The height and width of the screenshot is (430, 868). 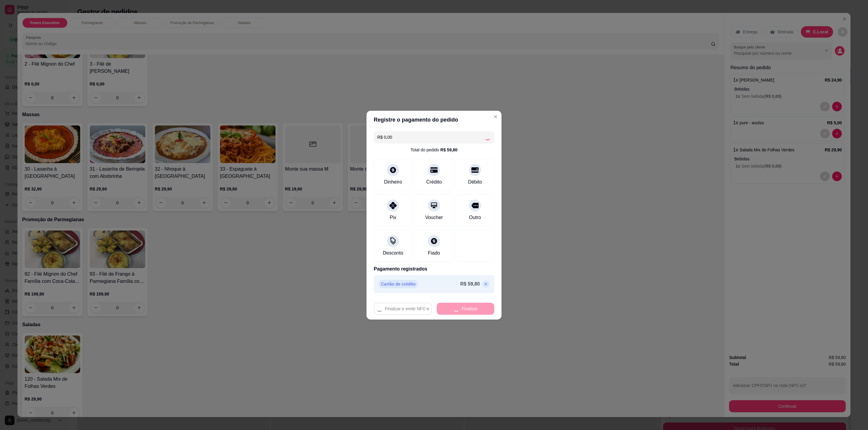 What do you see at coordinates (398, 285) in the screenshot?
I see `p: Cartão de crédito` at bounding box center [398, 285].